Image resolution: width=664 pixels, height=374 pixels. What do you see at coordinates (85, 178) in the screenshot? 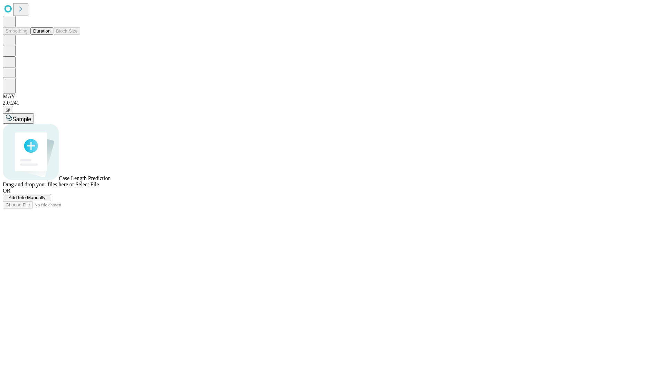
I see `span: Case Length Prediction` at bounding box center [85, 178].